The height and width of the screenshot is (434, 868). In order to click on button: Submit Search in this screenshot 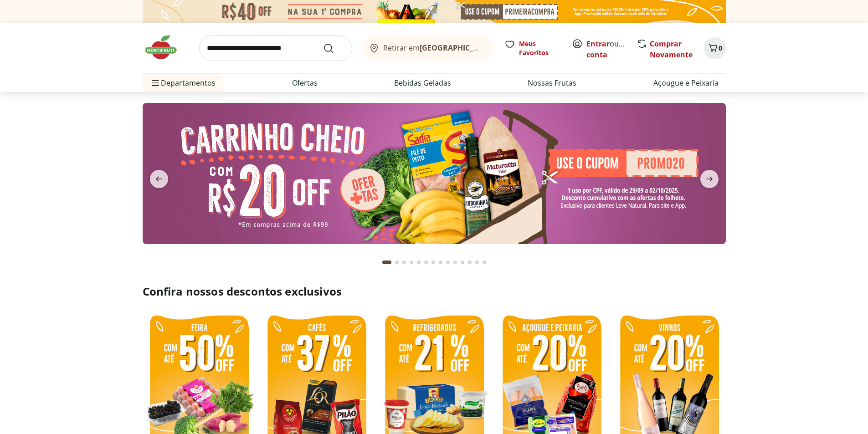, I will do `click(334, 48)`.